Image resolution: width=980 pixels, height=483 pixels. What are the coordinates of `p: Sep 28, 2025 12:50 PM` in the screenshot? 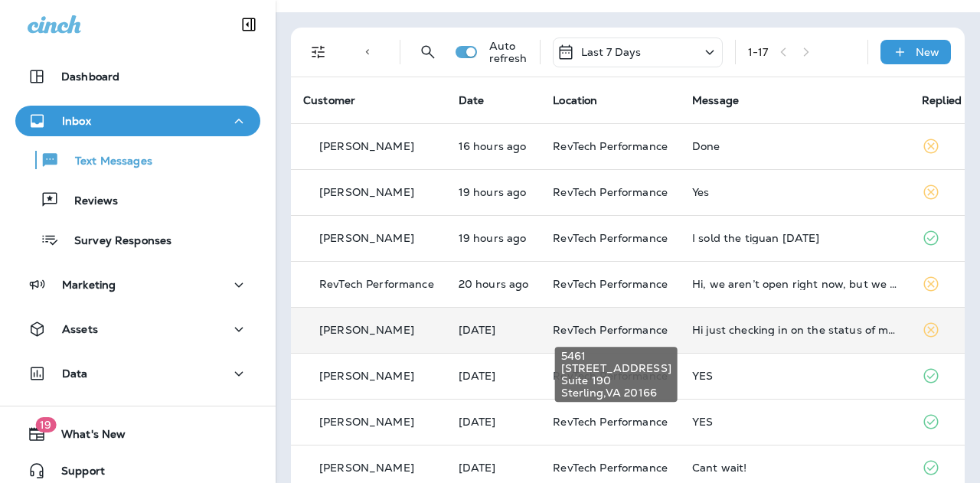 It's located at (494, 284).